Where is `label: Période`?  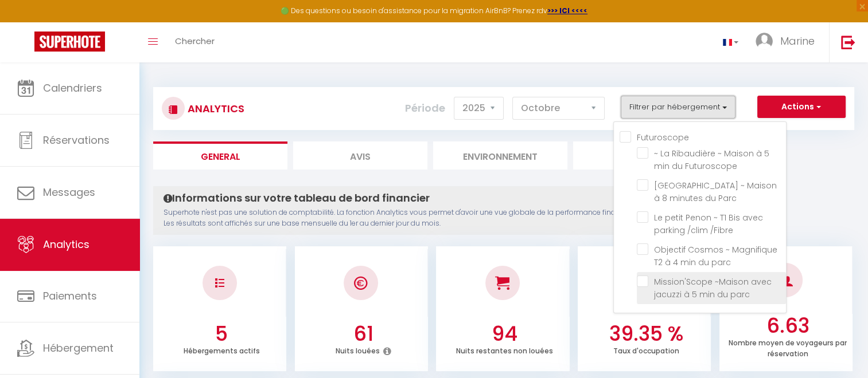
label: Période is located at coordinates (425, 108).